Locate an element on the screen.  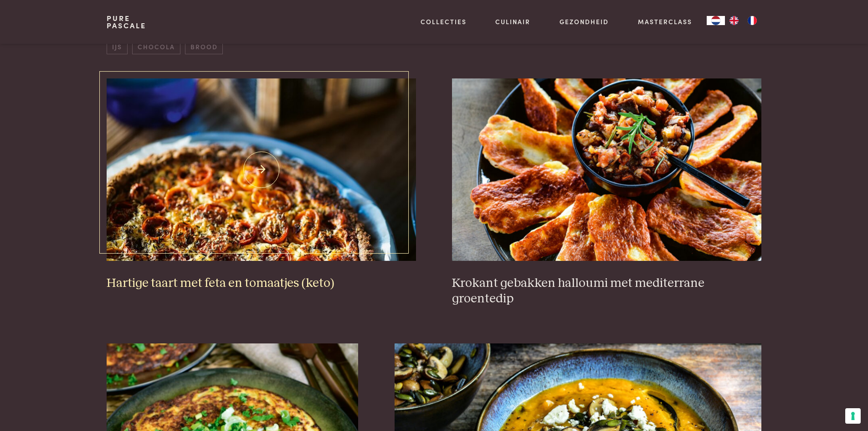
h3: Krokant gebakken halloumi met mediterrane groentedip is located at coordinates (606, 291).